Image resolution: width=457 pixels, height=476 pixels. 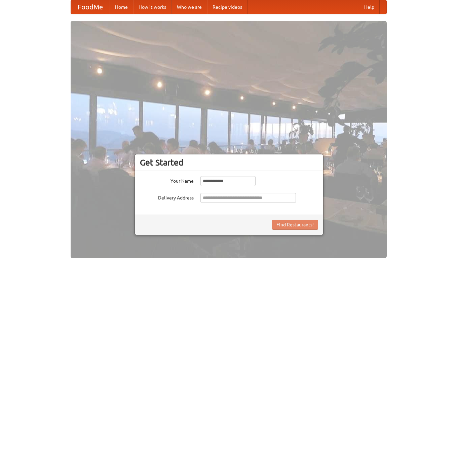 What do you see at coordinates (227, 7) in the screenshot?
I see `a: Recipe videos` at bounding box center [227, 7].